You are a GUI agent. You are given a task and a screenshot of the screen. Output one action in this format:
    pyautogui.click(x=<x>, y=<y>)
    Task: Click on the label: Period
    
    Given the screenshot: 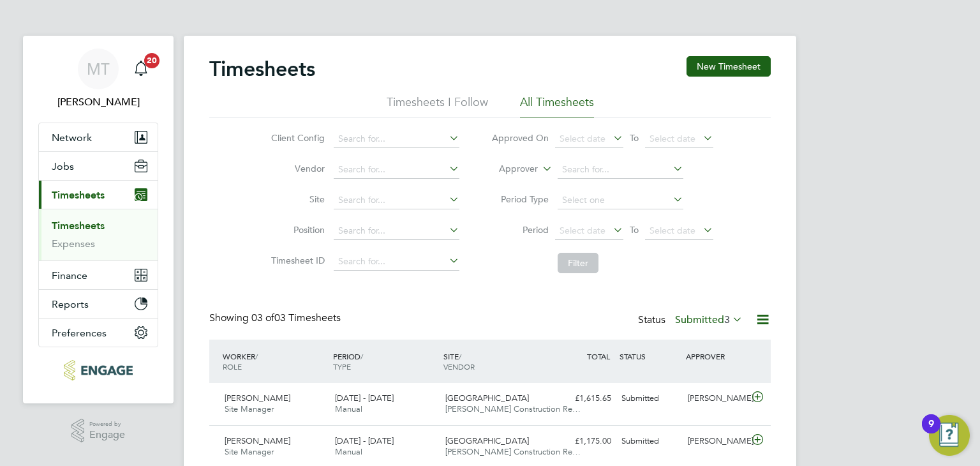 What is the action you would take?
    pyautogui.click(x=520, y=230)
    